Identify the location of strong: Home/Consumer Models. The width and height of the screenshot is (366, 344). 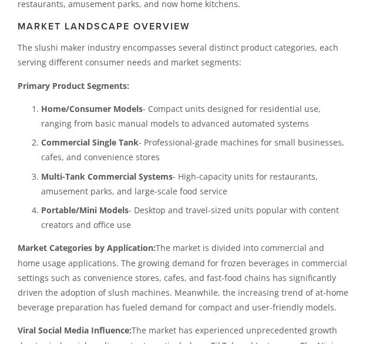
(92, 108).